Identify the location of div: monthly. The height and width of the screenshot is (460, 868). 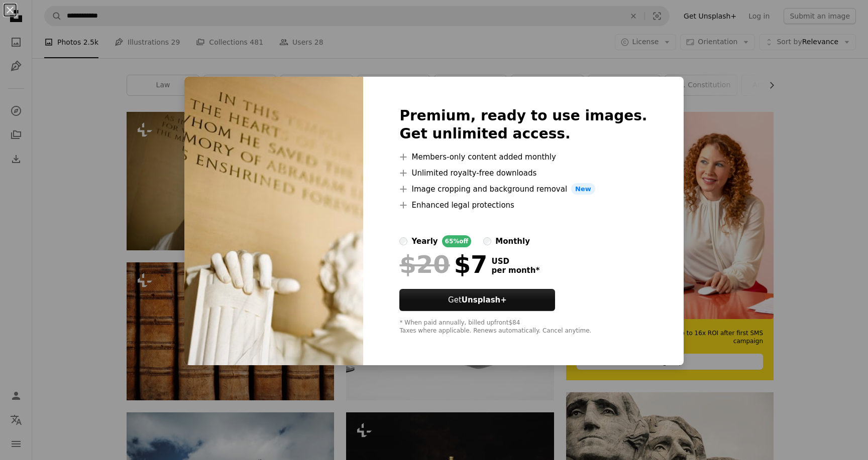
(512, 241).